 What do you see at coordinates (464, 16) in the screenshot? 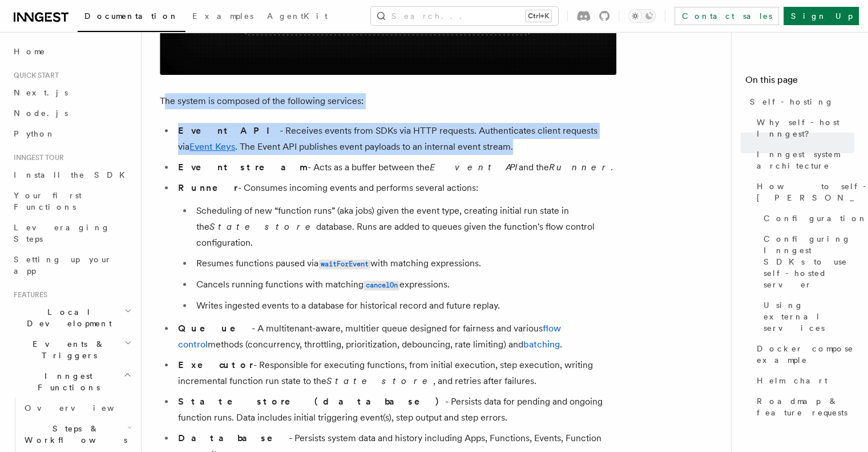
I see `button: Search...Ctrl+K` at bounding box center [464, 16].